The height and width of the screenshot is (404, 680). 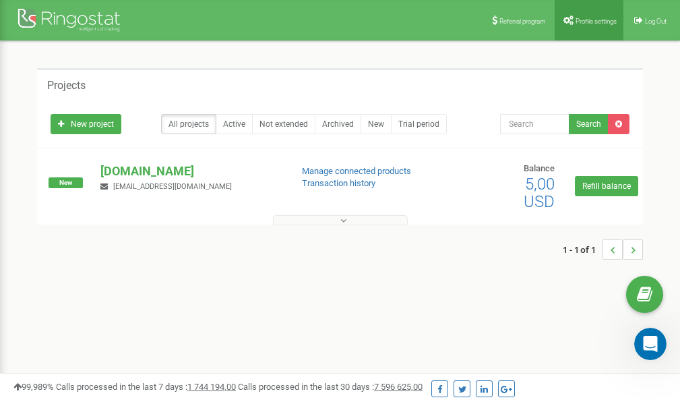 I want to click on a: Active, so click(x=234, y=124).